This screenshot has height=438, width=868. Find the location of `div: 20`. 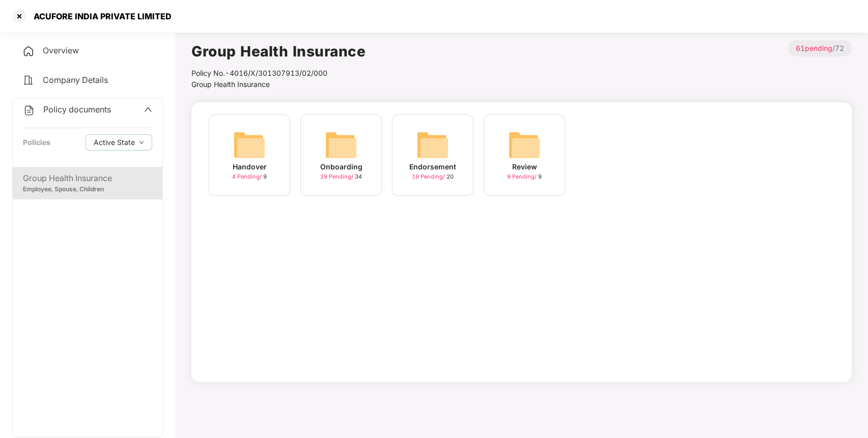

div: 20 is located at coordinates (433, 177).